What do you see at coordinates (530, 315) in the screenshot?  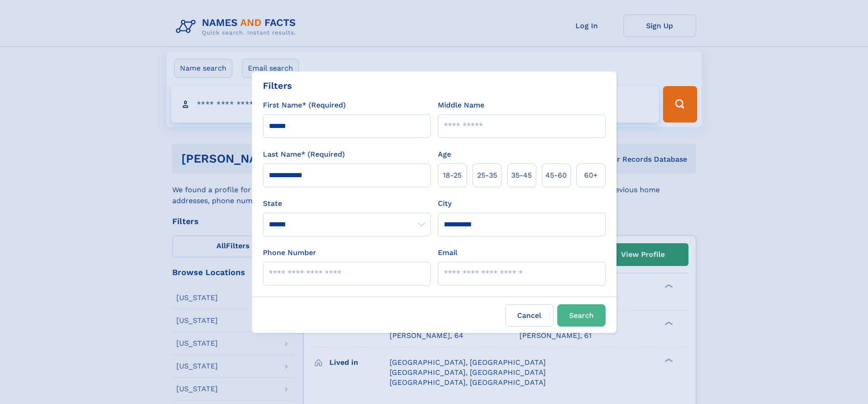 I see `label: Cancel` at bounding box center [530, 315].